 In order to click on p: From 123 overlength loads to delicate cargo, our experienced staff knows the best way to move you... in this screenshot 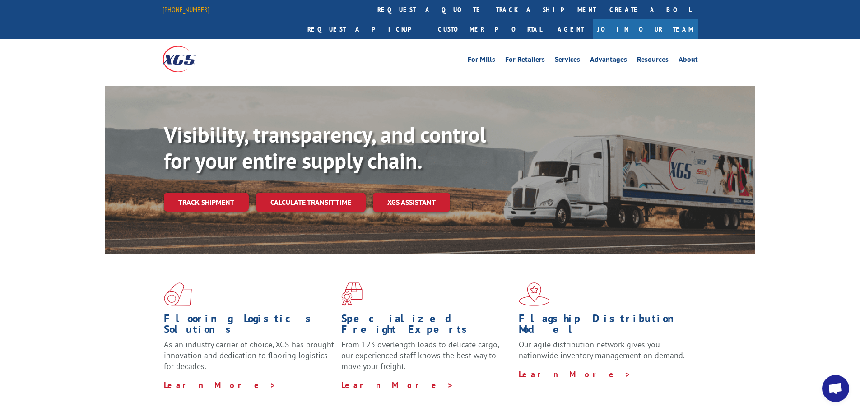, I will do `click(427, 359)`.